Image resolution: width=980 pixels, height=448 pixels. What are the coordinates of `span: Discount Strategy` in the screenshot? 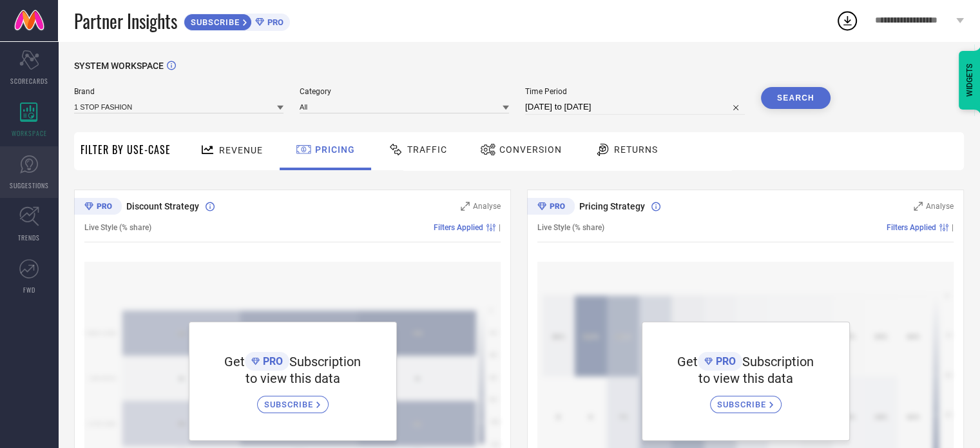 It's located at (162, 206).